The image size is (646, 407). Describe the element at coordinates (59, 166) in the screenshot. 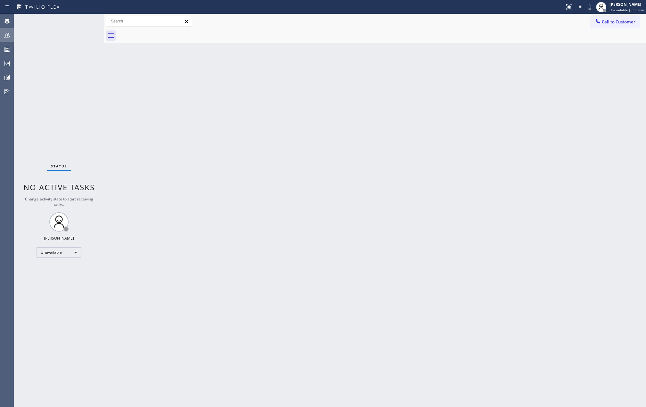

I see `span: Status` at that location.